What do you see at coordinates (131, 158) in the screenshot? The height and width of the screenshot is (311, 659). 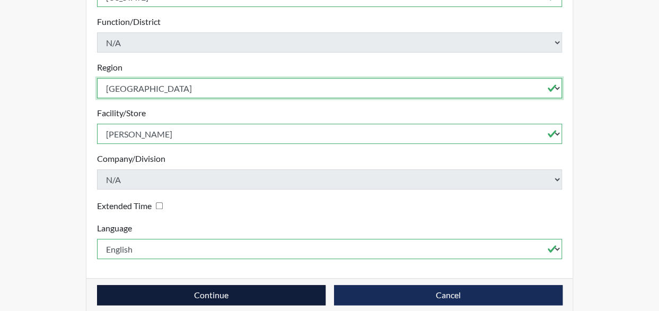 I see `label: Company/Division` at bounding box center [131, 158].